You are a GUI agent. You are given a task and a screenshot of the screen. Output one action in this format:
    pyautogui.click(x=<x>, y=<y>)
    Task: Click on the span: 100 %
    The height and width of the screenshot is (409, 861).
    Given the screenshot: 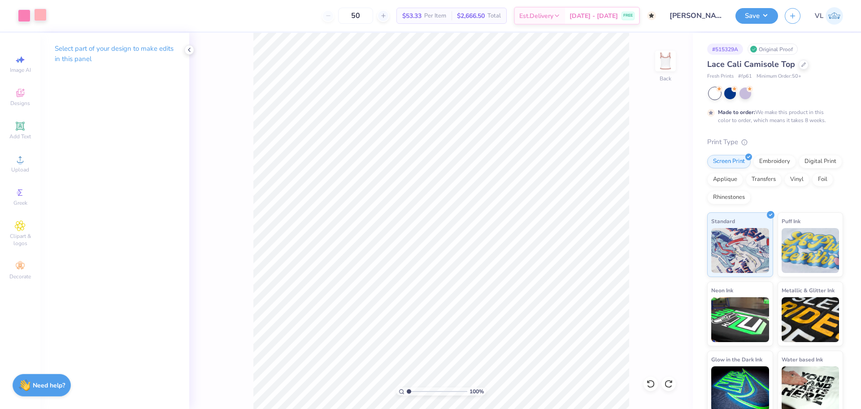 What is the action you would take?
    pyautogui.click(x=477, y=391)
    